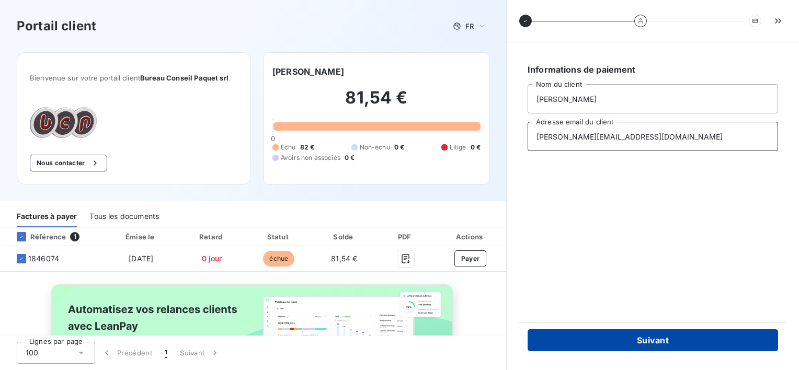 The height and width of the screenshot is (370, 799). What do you see at coordinates (212, 237) in the screenshot?
I see `div: Retard` at bounding box center [212, 237].